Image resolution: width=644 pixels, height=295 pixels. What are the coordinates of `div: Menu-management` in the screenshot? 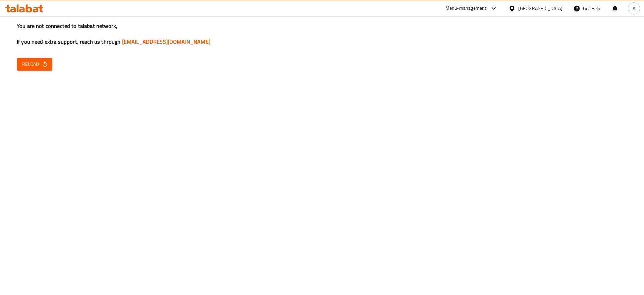 It's located at (466, 8).